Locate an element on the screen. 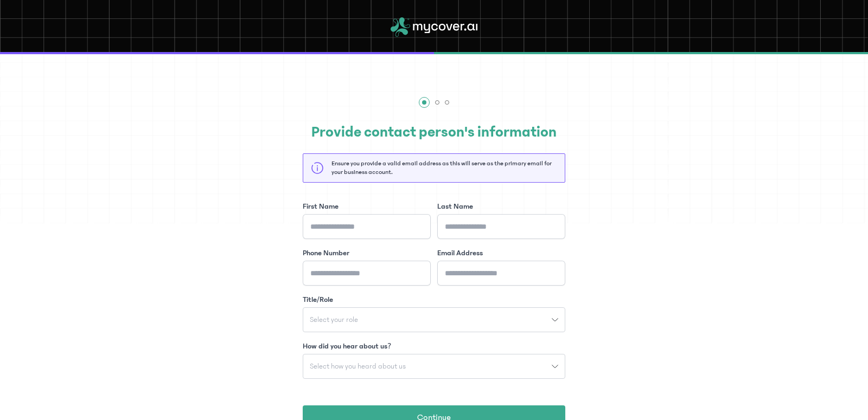 The width and height of the screenshot is (868, 420). h2: Provide contact person's information is located at coordinates (434, 132).